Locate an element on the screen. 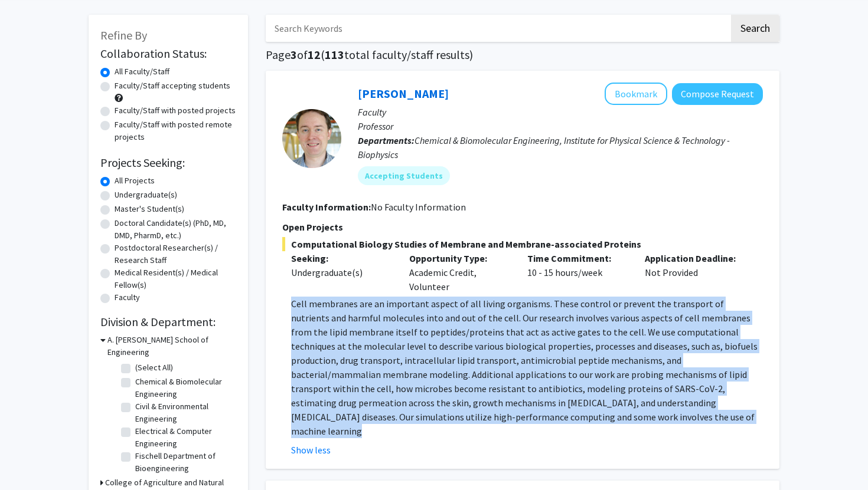 This screenshot has width=868, height=490. p: Seeking: is located at coordinates (341, 258).